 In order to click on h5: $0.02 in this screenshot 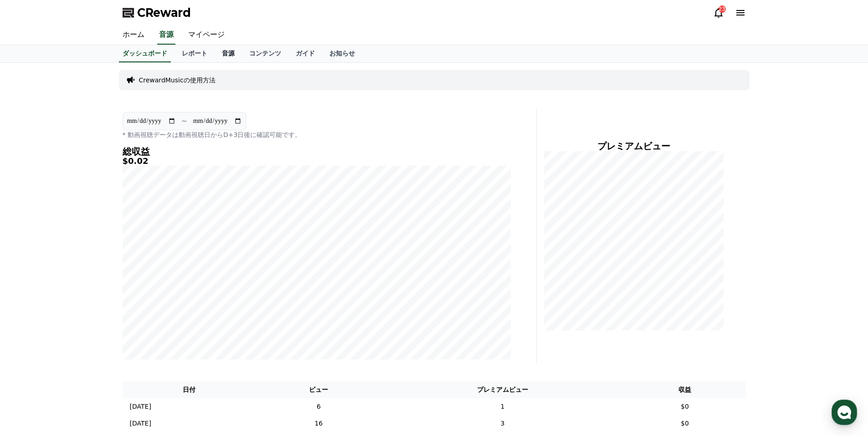, I will do `click(316, 162)`.